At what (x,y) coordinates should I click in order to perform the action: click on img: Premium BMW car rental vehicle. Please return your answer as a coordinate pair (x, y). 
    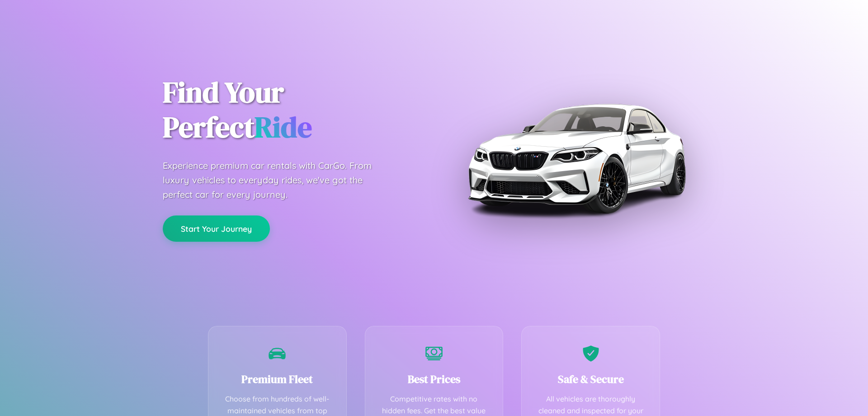
    Looking at the image, I should click on (576, 159).